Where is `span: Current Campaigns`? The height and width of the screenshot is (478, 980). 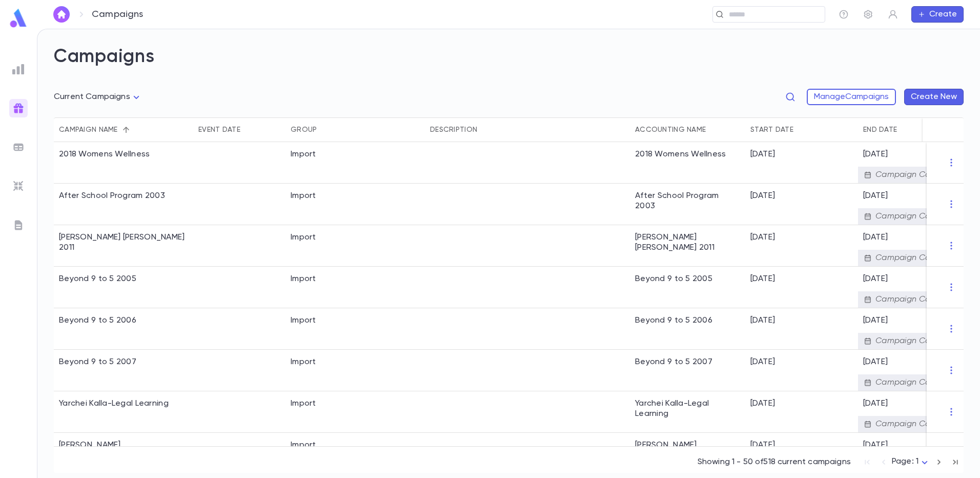
span: Current Campaigns is located at coordinates (92, 97).